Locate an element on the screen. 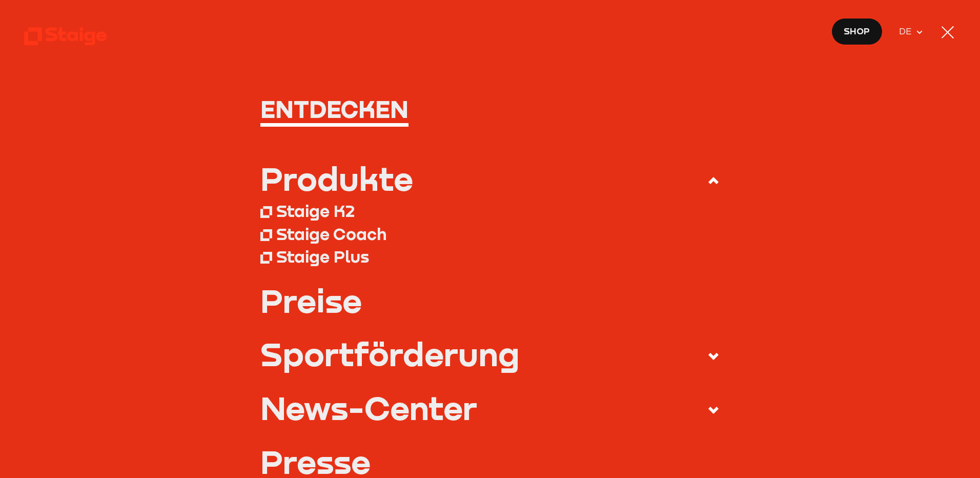  a: Staige Plus is located at coordinates (490, 256).